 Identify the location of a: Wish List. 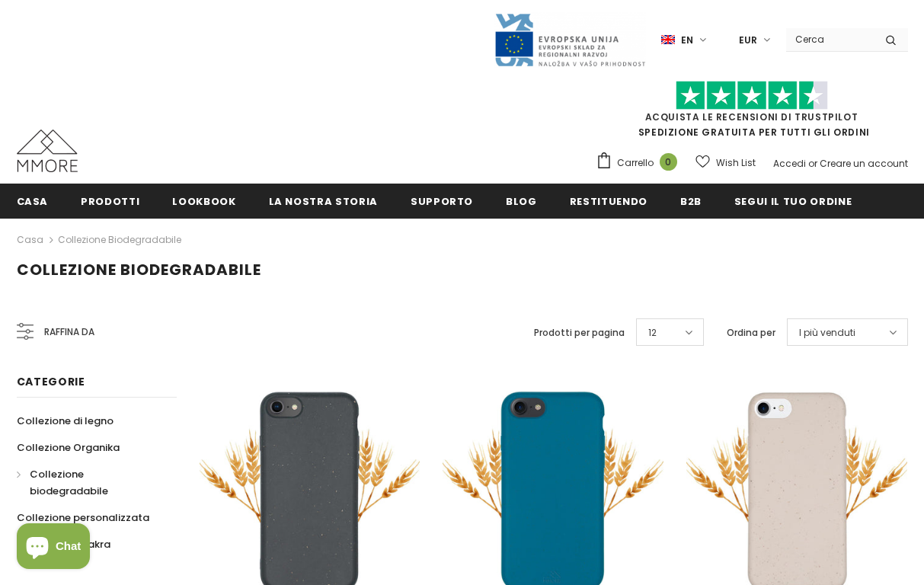
(725, 162).